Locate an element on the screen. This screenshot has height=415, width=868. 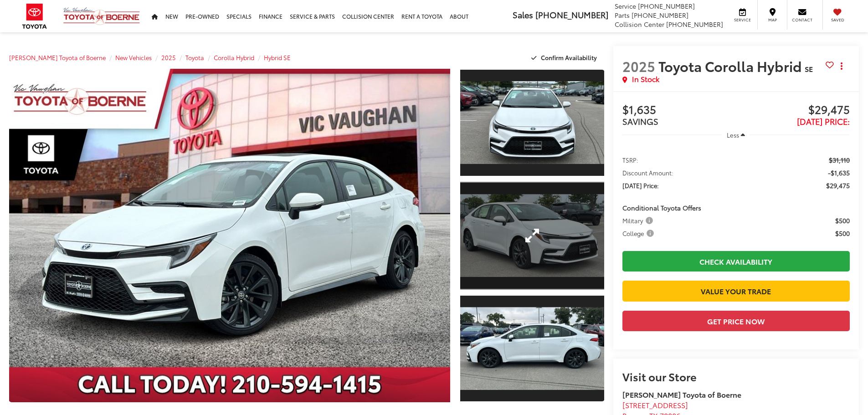
span: Collision Center is located at coordinates (639, 24).